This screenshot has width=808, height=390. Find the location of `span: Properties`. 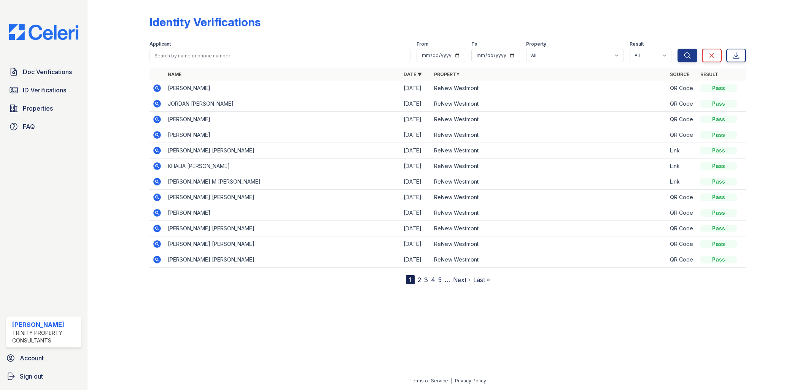

span: Properties is located at coordinates (38, 108).